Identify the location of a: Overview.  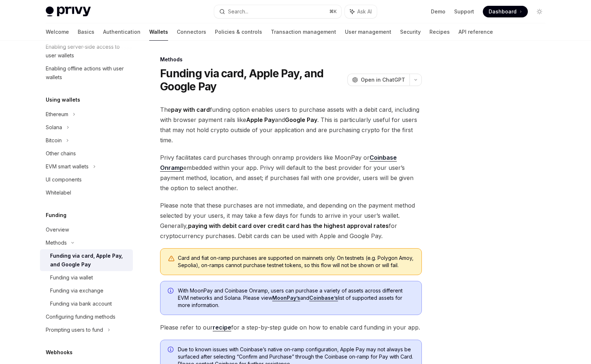
(86, 230).